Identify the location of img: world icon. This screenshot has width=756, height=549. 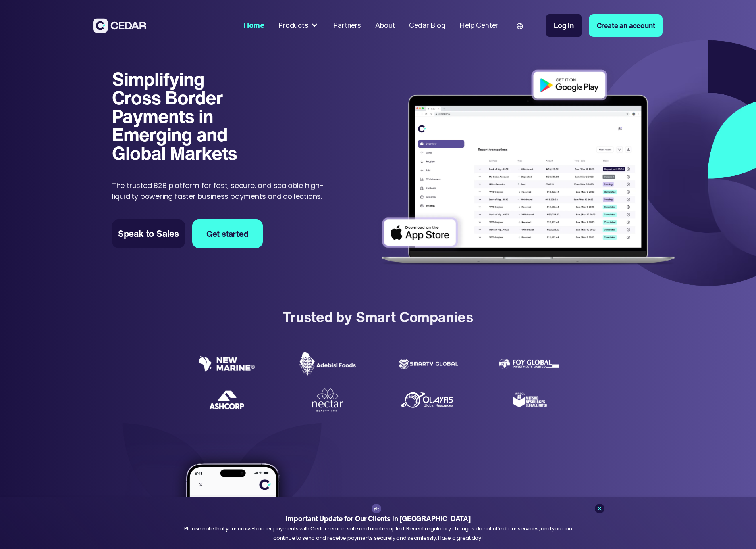
(520, 26).